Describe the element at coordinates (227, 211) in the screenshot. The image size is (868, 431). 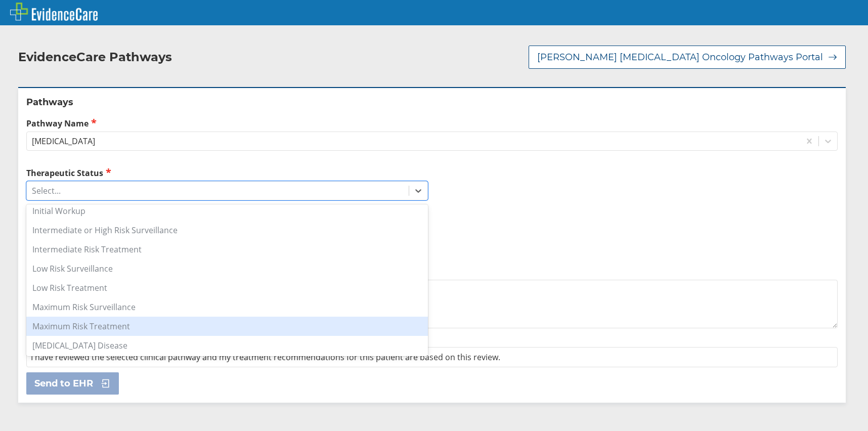
I see `div: Initial Workup` at that location.